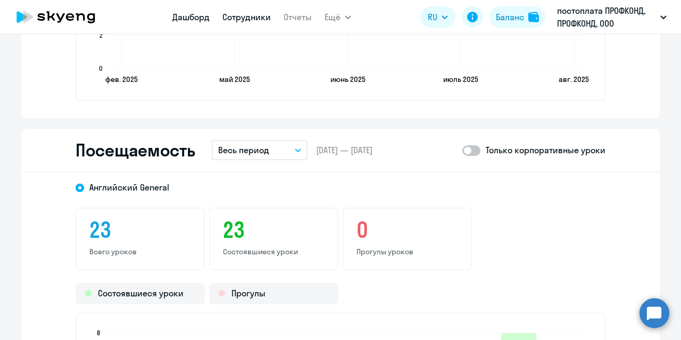 Image resolution: width=681 pixels, height=340 pixels. I want to click on div: Баланс, so click(509, 17).